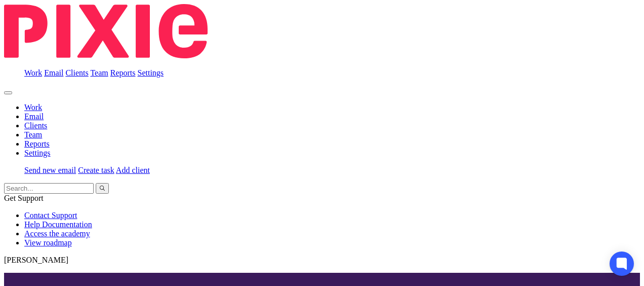  Describe the element at coordinates (51, 215) in the screenshot. I see `a: Contact Support` at that location.